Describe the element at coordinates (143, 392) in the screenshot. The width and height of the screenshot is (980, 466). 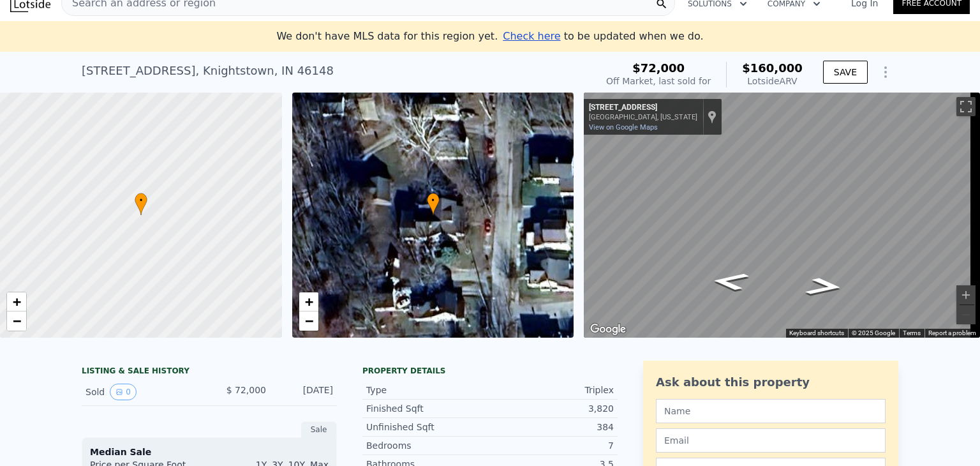
I see `div: Sold` at that location.